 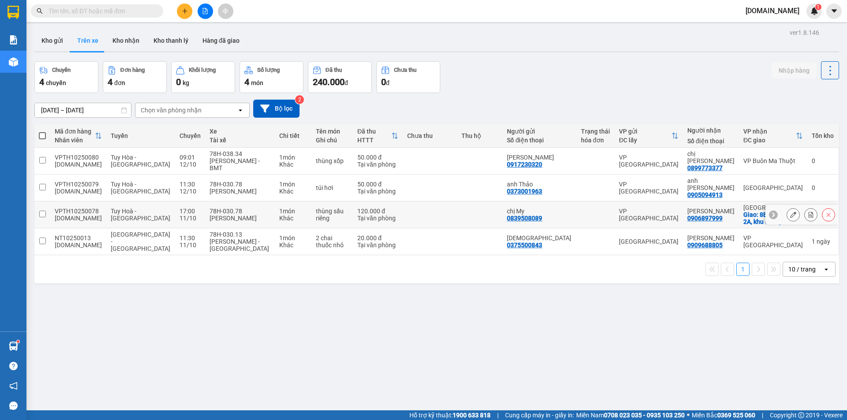 What do you see at coordinates (225, 11) in the screenshot?
I see `span: aim` at bounding box center [225, 11].